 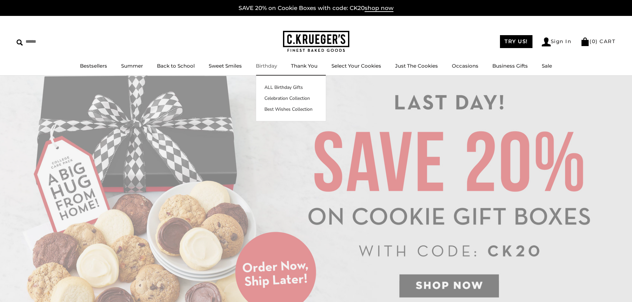 I want to click on a: Sale, so click(x=546, y=66).